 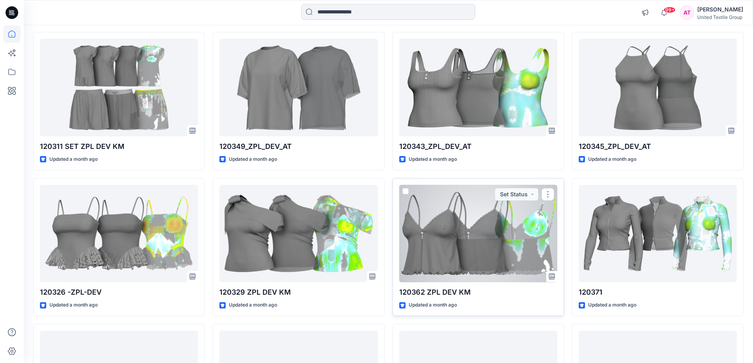 What do you see at coordinates (658, 293) in the screenshot?
I see `p: 120371` at bounding box center [658, 293].